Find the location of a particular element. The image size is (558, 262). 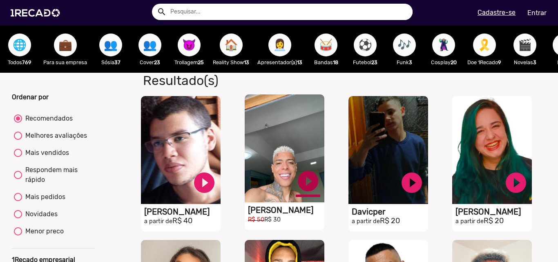

h1: Resultado(s) is located at coordinates (269, 80).